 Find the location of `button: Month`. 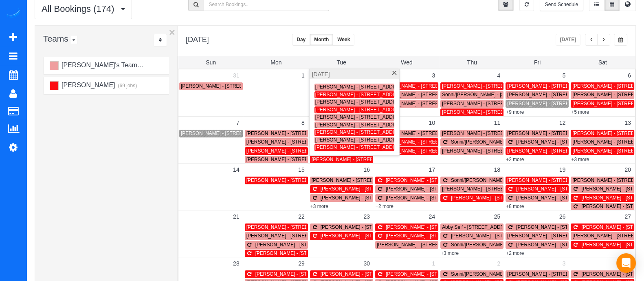

button: Month is located at coordinates (321, 39).